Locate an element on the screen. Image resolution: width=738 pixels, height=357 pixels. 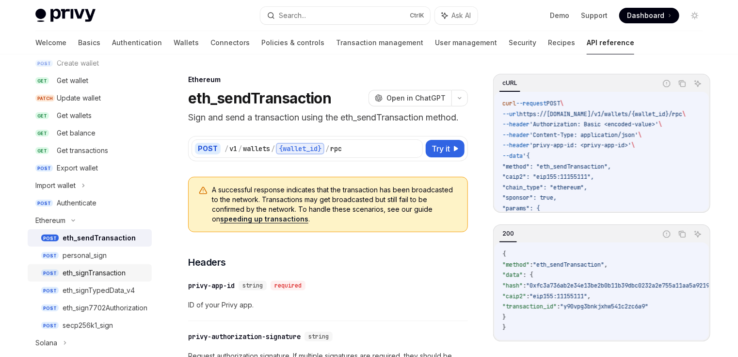
a: POSTeth_sendTransaction is located at coordinates (90, 238).